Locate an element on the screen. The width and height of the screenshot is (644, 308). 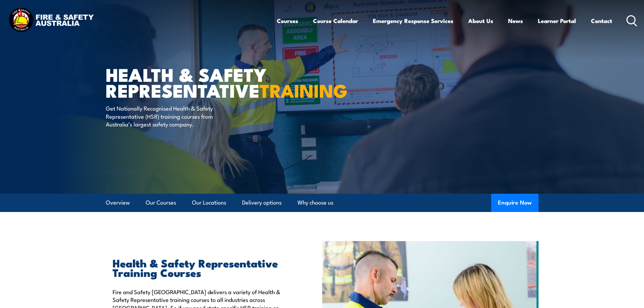
h1: Health & Safety Representative is located at coordinates (189, 82).